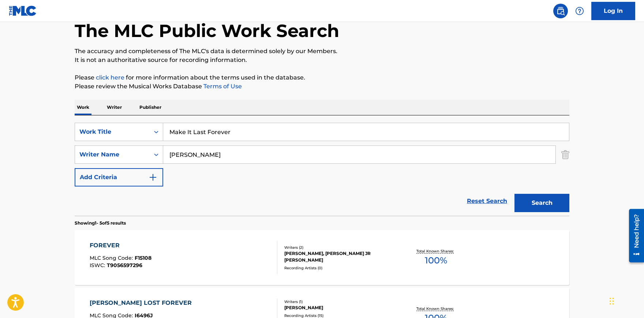 Image resolution: width=644 pixels, height=318 pixels. I want to click on div: Chat Widget, so click(625, 300).